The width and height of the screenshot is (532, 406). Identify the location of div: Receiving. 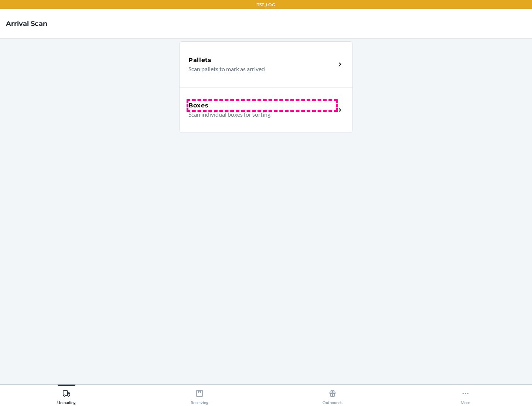
(200, 396).